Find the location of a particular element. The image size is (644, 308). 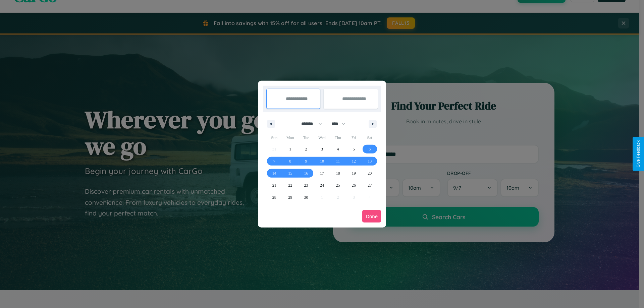

button: 5 is located at coordinates (353, 149).